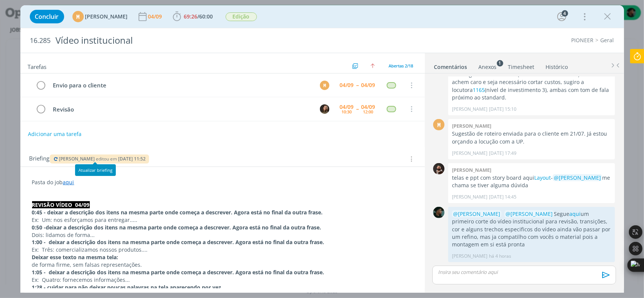  I want to click on span: Abertas 2/18, so click(401, 66).